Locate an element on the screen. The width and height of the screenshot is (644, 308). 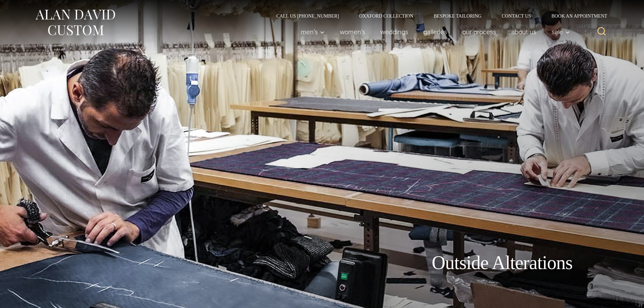
button: View Search Form is located at coordinates (602, 32).